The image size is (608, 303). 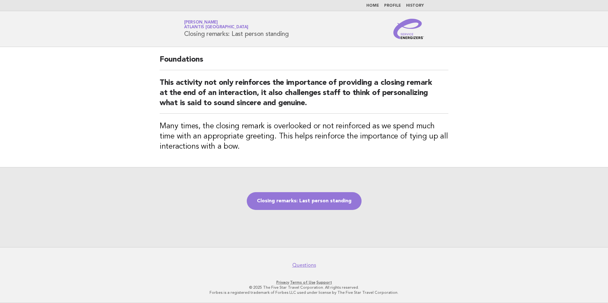 What do you see at coordinates (304, 137) in the screenshot?
I see `h3: Many times, the closing remark is overlooked or not reinforced as we spend much time with an appr...` at bounding box center [304, 137].